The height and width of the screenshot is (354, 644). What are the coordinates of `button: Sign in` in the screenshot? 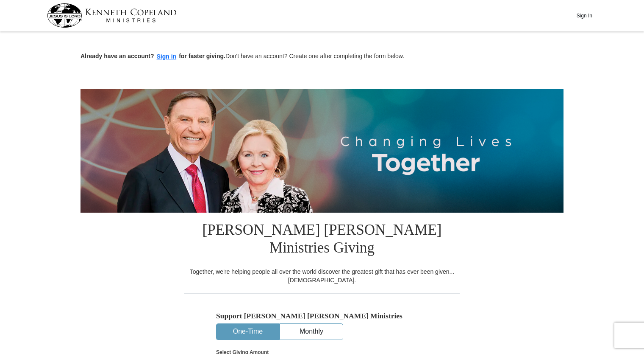 It's located at (167, 56).